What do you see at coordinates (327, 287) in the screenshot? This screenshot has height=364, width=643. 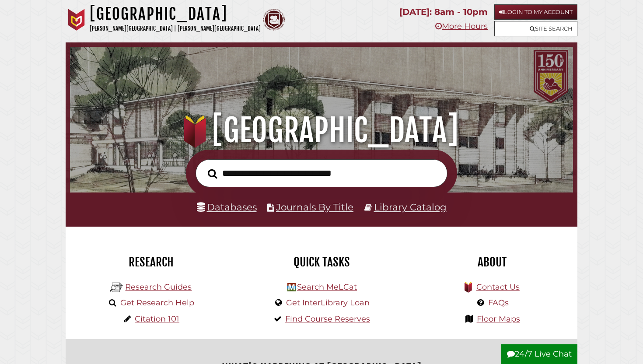 I see `a: Search MeLCat` at bounding box center [327, 287].